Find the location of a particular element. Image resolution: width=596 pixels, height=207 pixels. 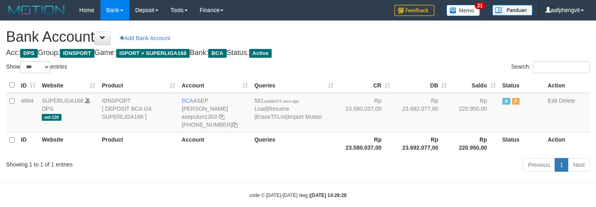

img: Button%20Memo.svg is located at coordinates (463, 10).